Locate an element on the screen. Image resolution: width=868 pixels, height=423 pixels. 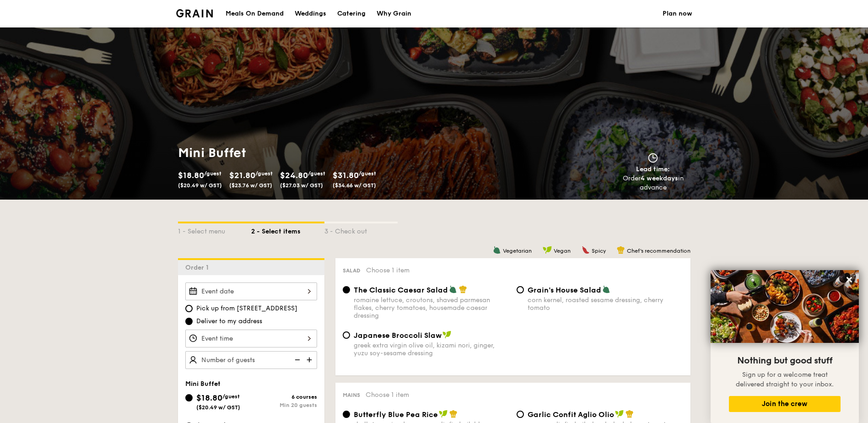
span: Sign up for a welcome treat delivered straight to your inbox. is located at coordinates (785, 379).